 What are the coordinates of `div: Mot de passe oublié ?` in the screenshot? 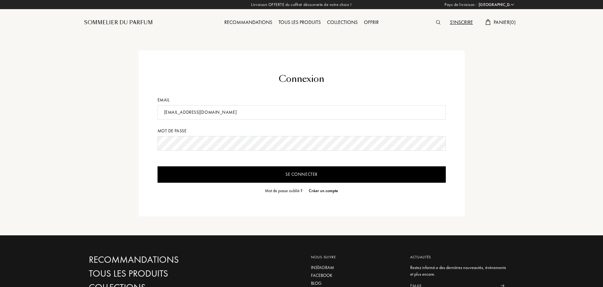 It's located at (284, 191).